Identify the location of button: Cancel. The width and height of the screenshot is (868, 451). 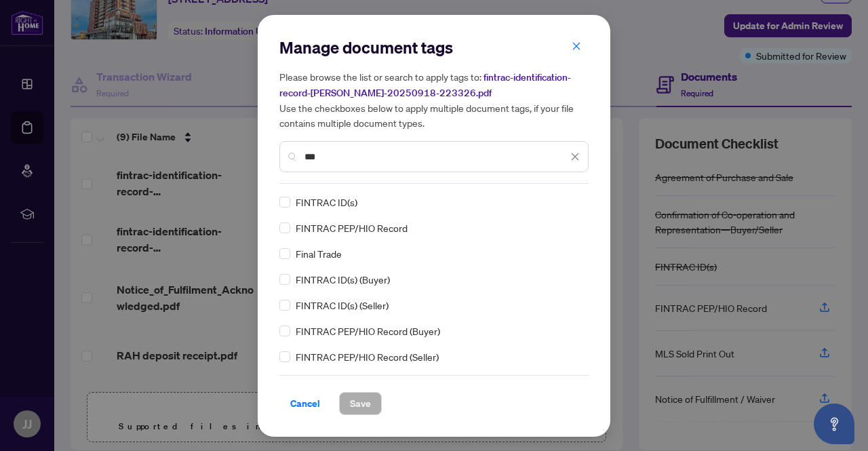
(305, 403).